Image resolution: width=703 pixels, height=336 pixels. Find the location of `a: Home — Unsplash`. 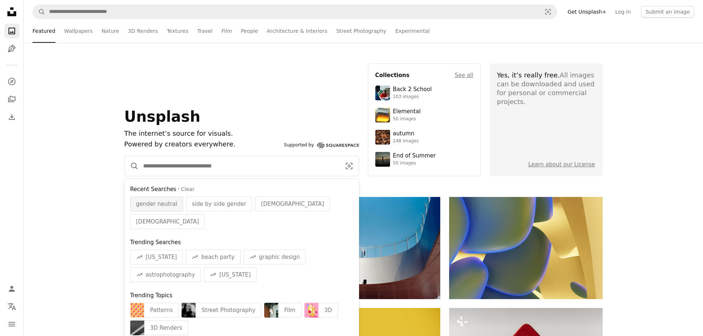

a: Home — Unsplash is located at coordinates (12, 13).